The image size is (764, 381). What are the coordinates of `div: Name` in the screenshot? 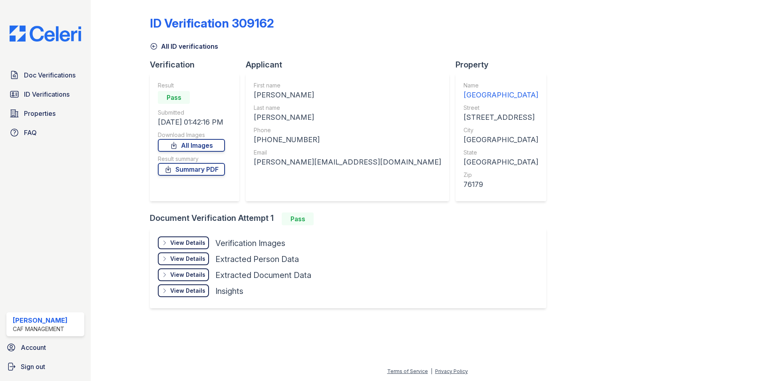 It's located at (501, 86).